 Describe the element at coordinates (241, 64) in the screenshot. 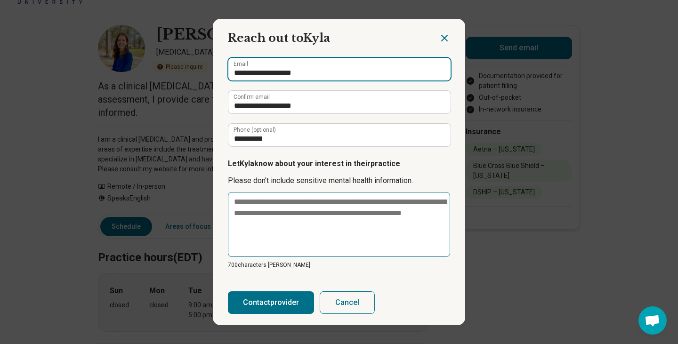

I see `label: Email` at that location.